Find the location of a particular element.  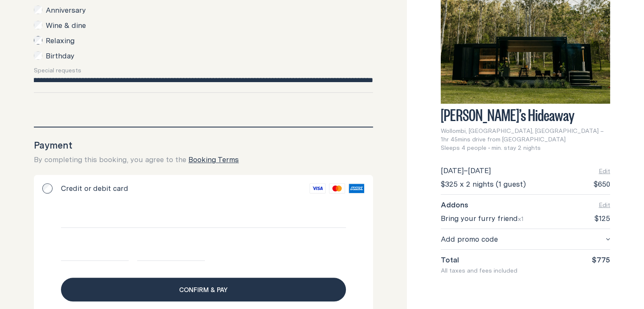

span: All taxes and fees included is located at coordinates (478, 270).